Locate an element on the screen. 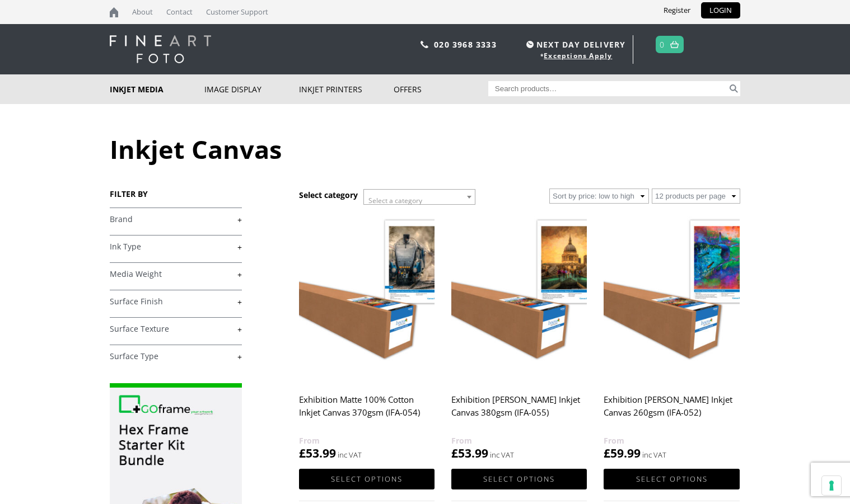  img: Exhibition Matte Polycotton Inkjet Canvas 380gsm (IFA-055) is located at coordinates (520, 298).